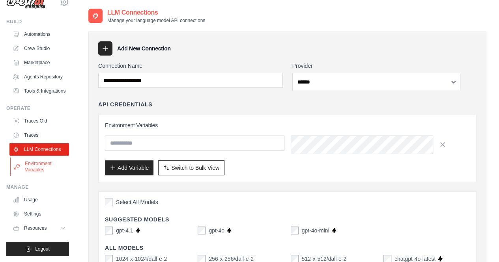 This screenshot has height=262, width=499. What do you see at coordinates (37, 187) in the screenshot?
I see `div: Manage` at bounding box center [37, 187].